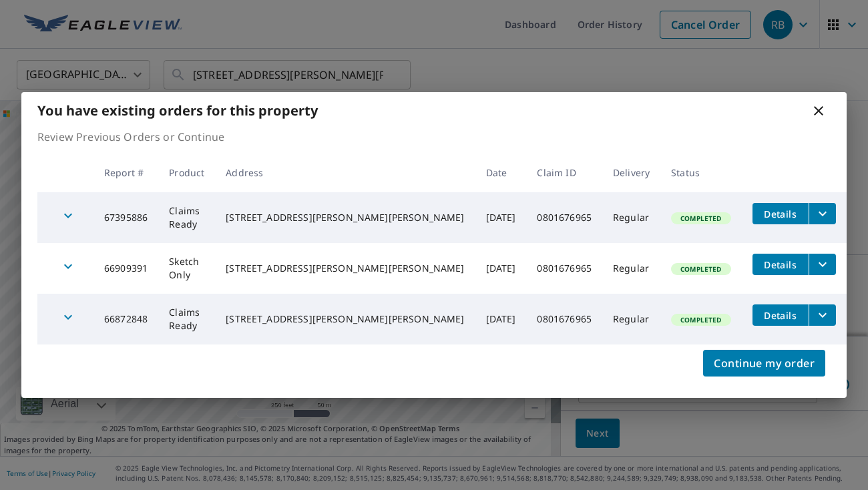  What do you see at coordinates (631, 173) in the screenshot?
I see `th: Delivery` at bounding box center [631, 173].